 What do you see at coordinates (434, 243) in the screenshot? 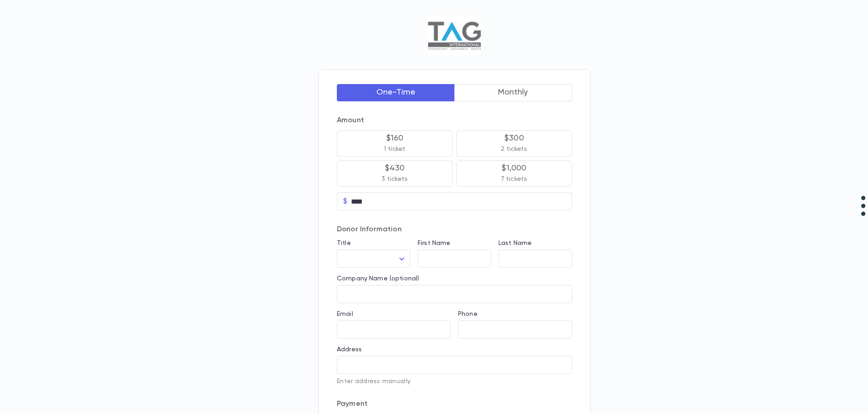
I see `label: First Name` at bounding box center [434, 243].